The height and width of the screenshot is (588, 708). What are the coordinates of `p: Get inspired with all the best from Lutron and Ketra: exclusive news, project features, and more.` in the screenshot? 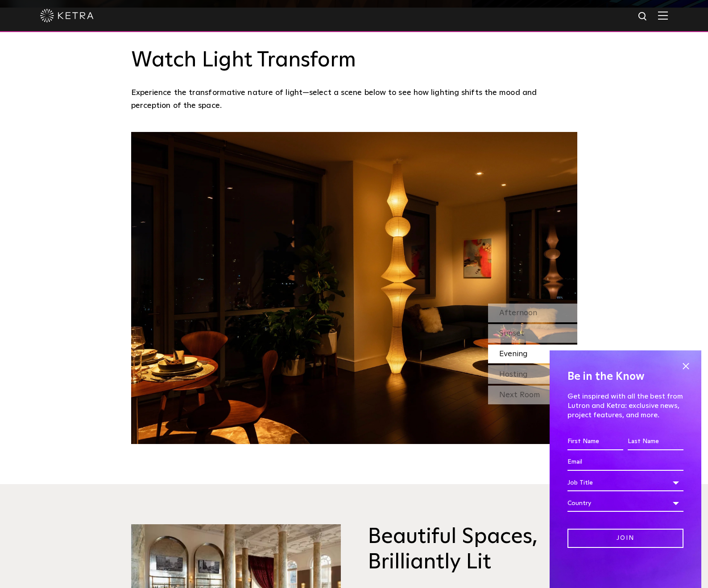 It's located at (626, 406).